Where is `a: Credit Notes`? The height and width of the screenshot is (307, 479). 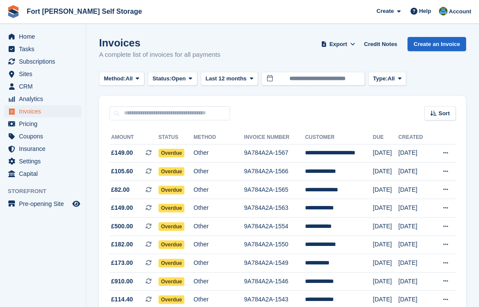 a: Credit Notes is located at coordinates (380, 44).